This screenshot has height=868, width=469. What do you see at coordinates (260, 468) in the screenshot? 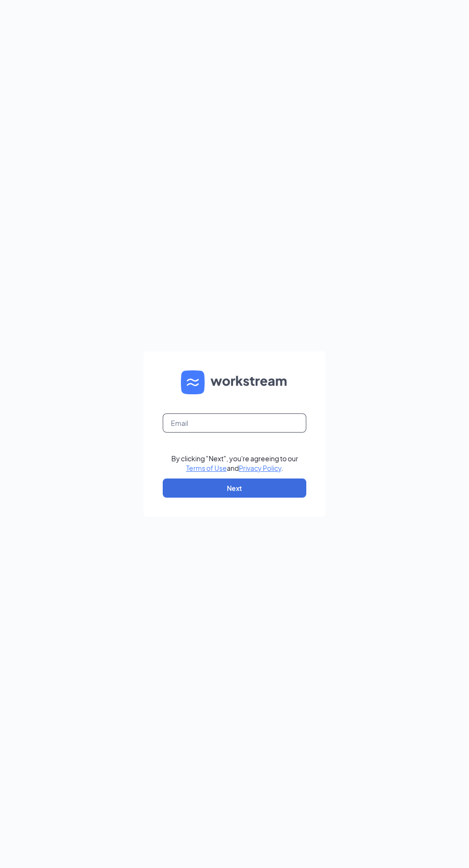
I see `a: Privacy Policy` at bounding box center [260, 468].